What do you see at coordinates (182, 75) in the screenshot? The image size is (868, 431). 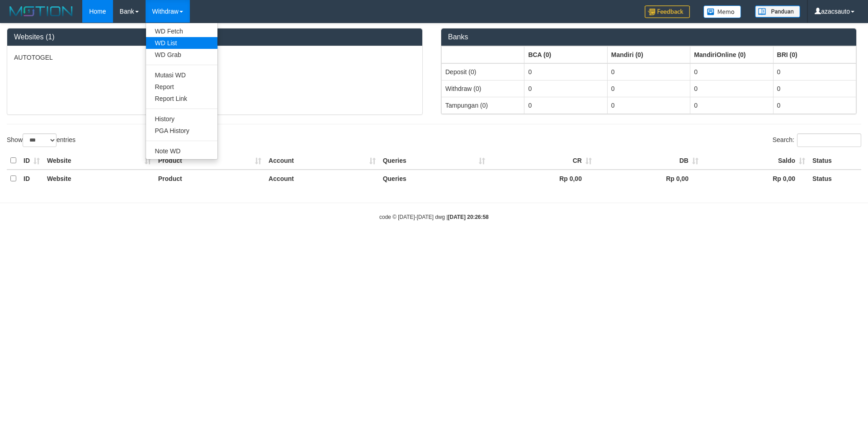 I see `a: Mutasi WD` at bounding box center [182, 75].